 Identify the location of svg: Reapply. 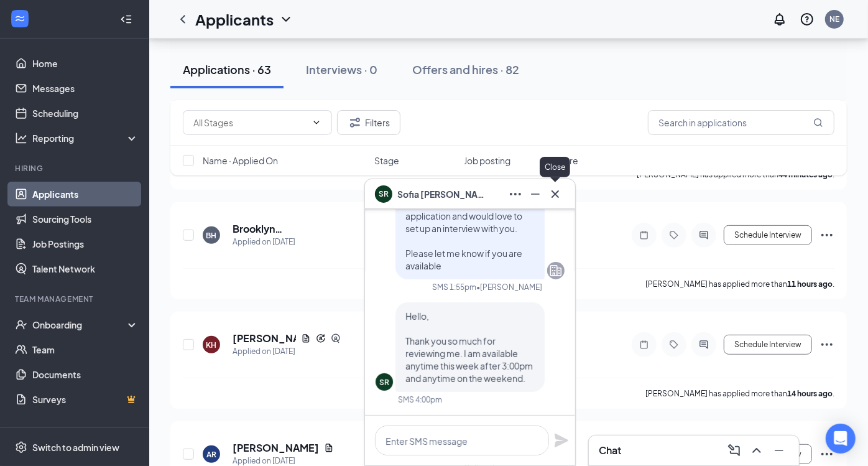
(321, 338).